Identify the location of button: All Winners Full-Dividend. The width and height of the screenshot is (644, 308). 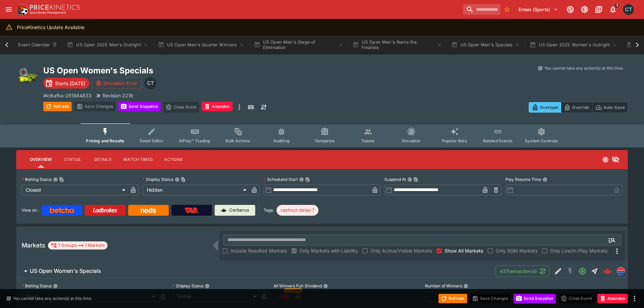
(325, 286).